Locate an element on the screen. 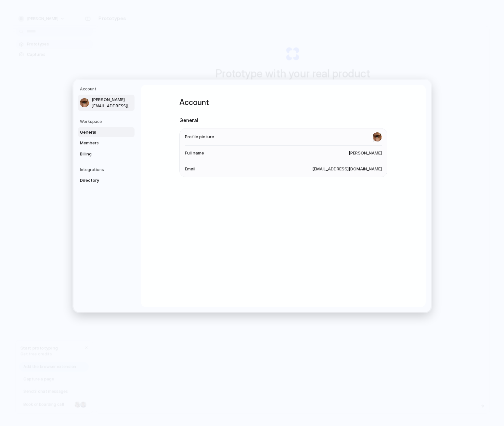 The width and height of the screenshot is (504, 426). span: General is located at coordinates (101, 132).